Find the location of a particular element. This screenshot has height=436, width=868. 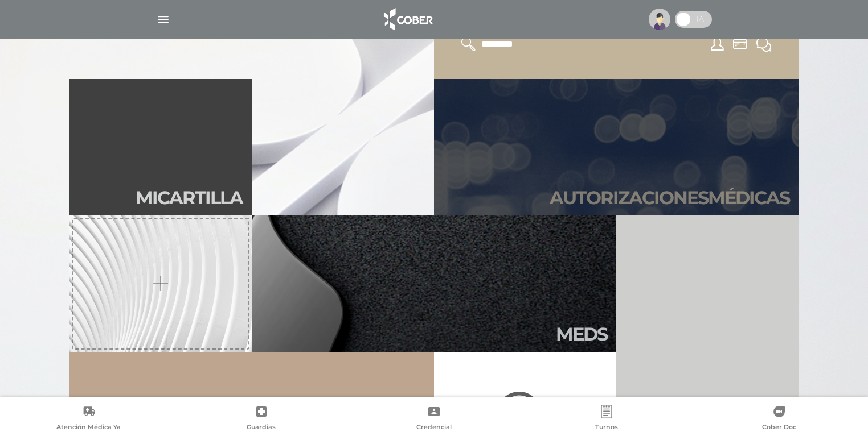

span: Atención Médica Ya is located at coordinates (89, 428).